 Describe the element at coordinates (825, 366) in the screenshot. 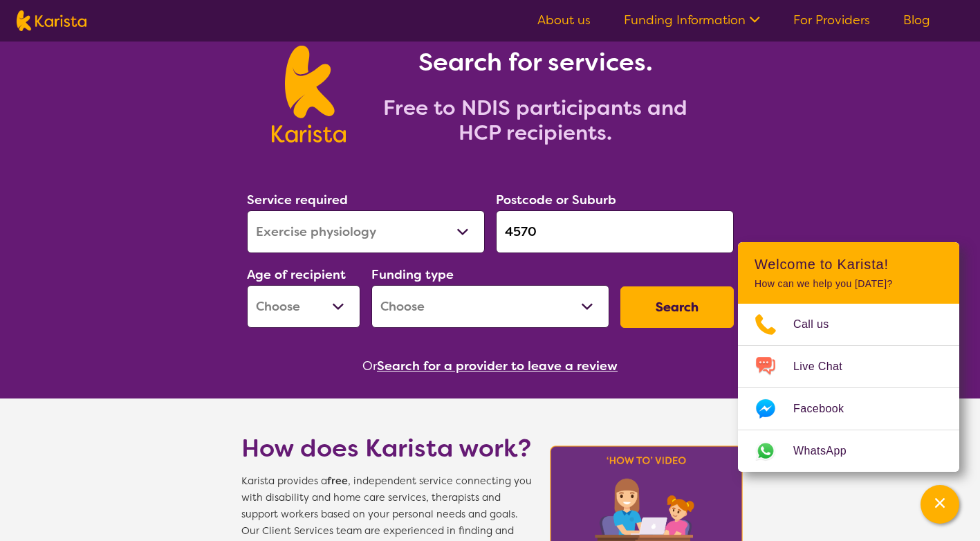

I see `span: Live Chat` at that location.